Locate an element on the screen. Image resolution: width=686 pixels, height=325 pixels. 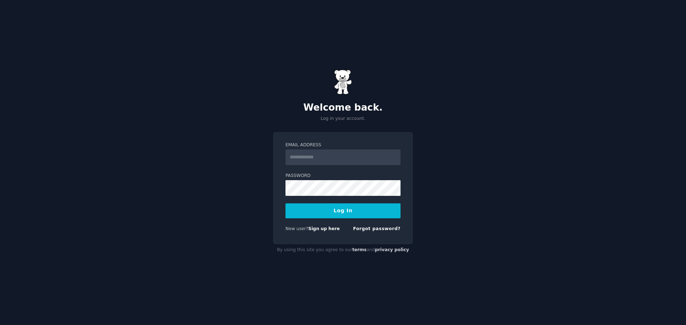
h2: Welcome back. is located at coordinates (343, 108).